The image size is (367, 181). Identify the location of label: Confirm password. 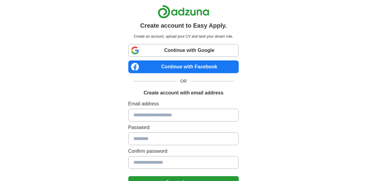
(183, 151).